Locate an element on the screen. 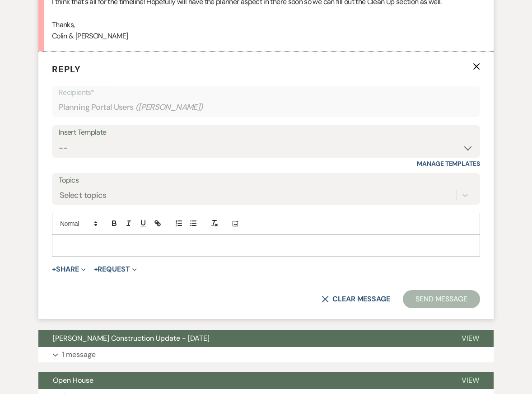  label: Topics is located at coordinates (266, 180).